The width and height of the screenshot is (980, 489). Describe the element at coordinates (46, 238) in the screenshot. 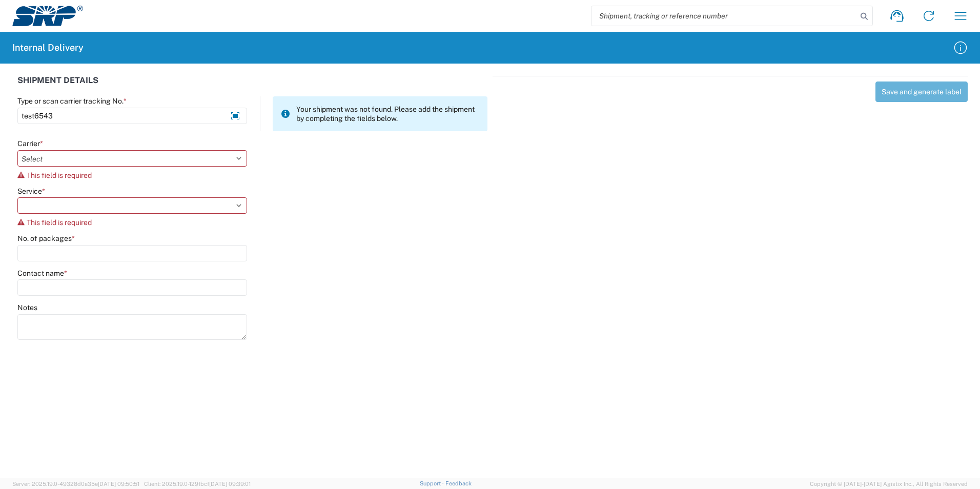

I see `label: No. of packages` at that location.